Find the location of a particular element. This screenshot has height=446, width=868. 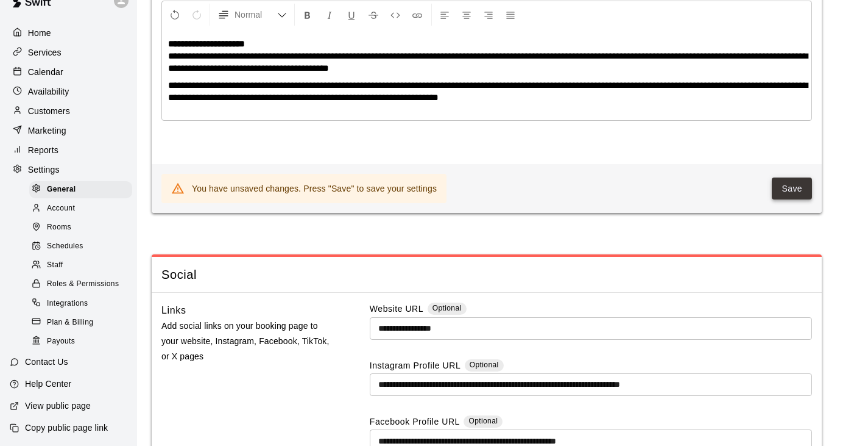

h6: Links is located at coordinates (173, 310).